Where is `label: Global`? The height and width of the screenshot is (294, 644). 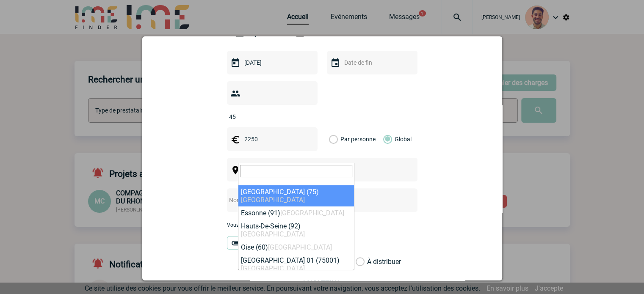 label: Global is located at coordinates (386, 139).